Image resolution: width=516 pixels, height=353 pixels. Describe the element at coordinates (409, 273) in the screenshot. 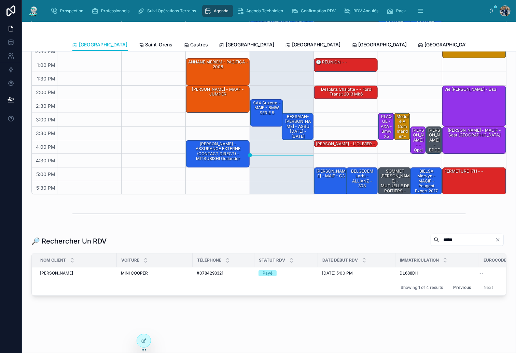

I see `span: DL688DH` at that location.